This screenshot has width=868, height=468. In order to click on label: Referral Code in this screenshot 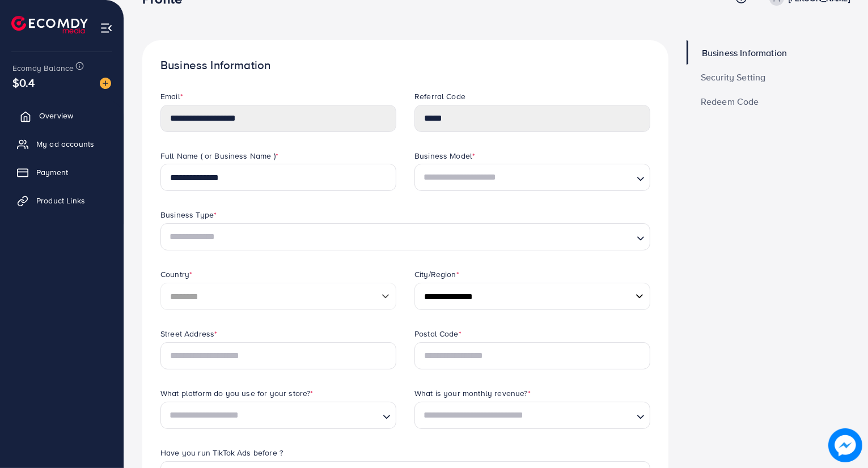, I will do `click(440, 96)`.